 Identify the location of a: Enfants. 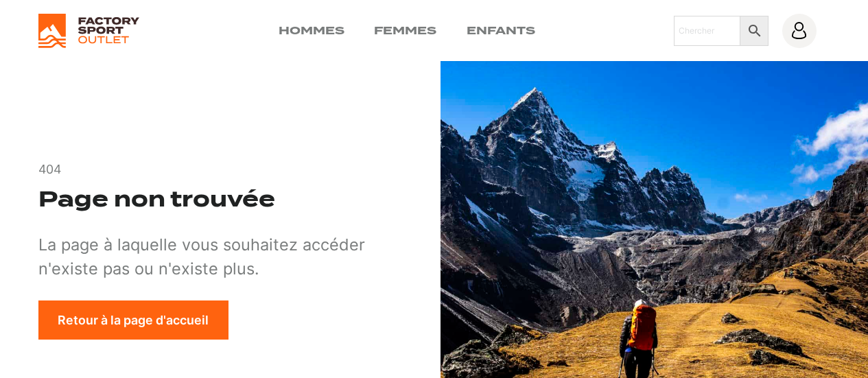
(501, 31).